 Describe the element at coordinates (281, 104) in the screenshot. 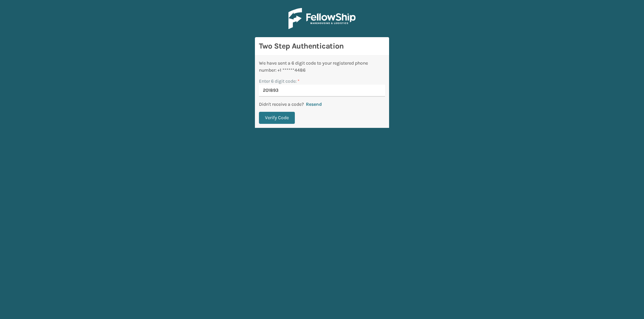

I see `p: Didn't receive a code?` at that location.